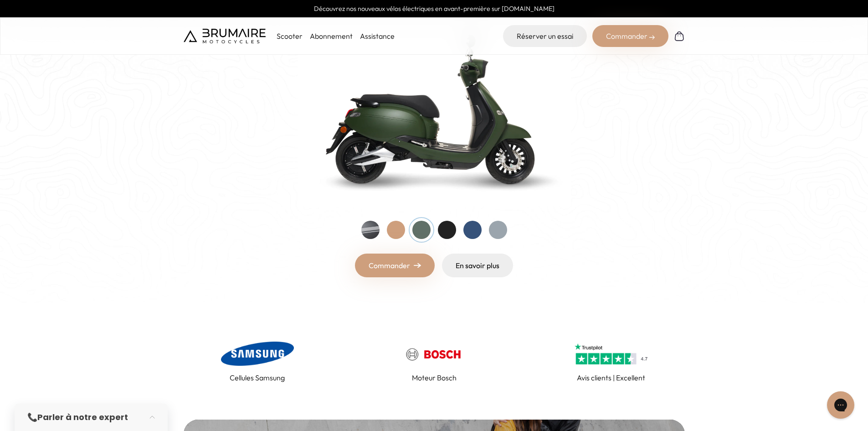  What do you see at coordinates (545, 36) in the screenshot?
I see `a: Réserver un essai` at bounding box center [545, 36].